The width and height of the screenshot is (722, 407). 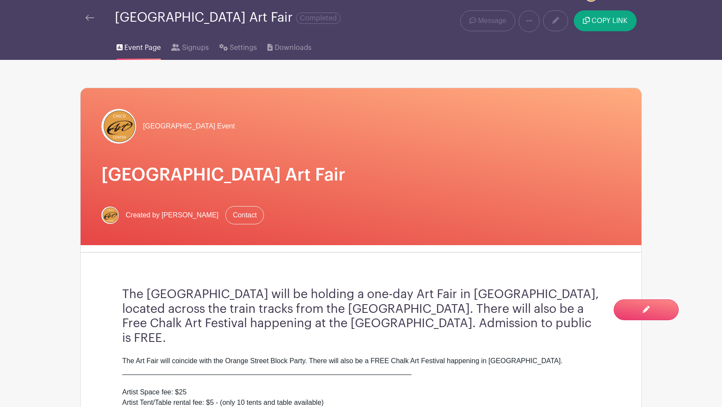 What do you see at coordinates (492, 21) in the screenshot?
I see `span: Message` at bounding box center [492, 21].